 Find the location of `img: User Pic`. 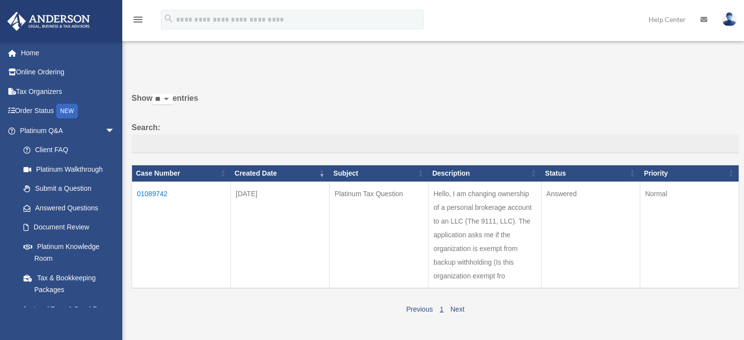

img: User Pic is located at coordinates (729, 19).